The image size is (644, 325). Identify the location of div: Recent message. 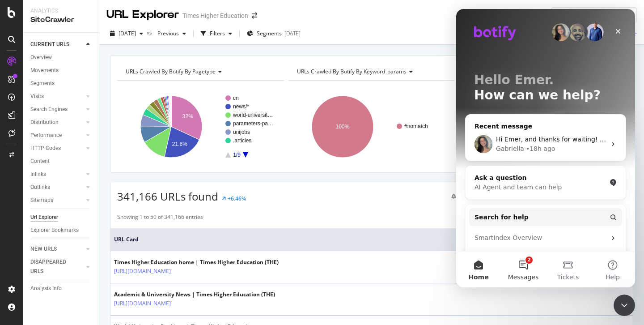
(90, 117).